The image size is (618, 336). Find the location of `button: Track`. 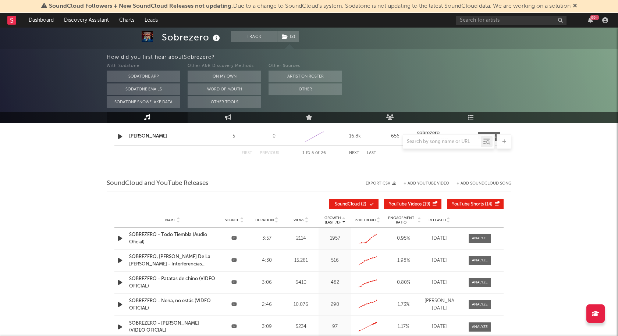

button: Track is located at coordinates (254, 37).